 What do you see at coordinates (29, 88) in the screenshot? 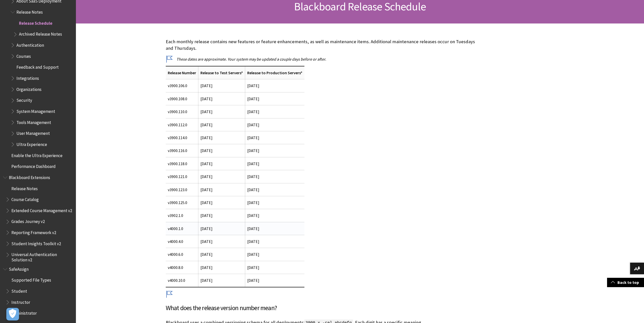
I see `span: Organizations` at bounding box center [29, 88].